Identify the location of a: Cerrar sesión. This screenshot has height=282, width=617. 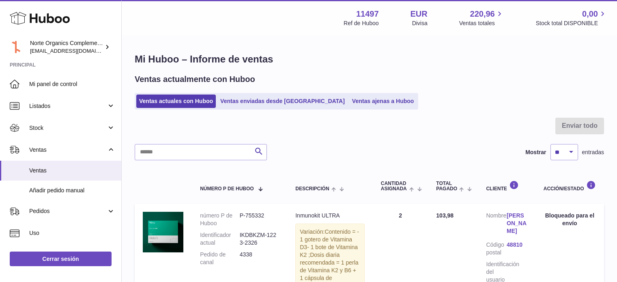
(60, 259).